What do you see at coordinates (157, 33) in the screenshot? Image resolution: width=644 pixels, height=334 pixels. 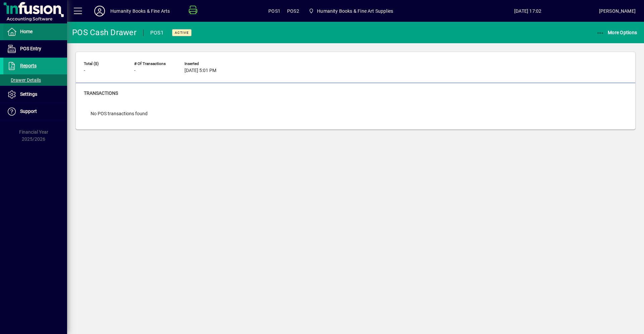 I see `div: POS1` at bounding box center [157, 33].